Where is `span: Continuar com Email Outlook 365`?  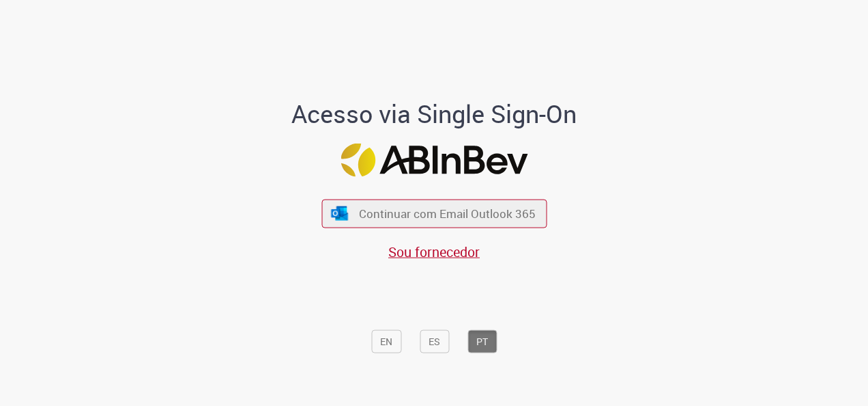 span: Continuar com Email Outlook 365 is located at coordinates (447, 213).